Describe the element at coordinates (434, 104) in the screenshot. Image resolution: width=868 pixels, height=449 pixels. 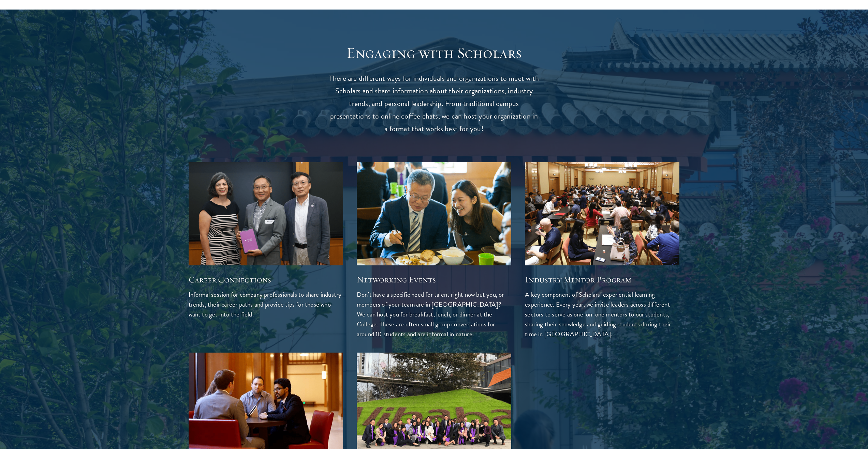
I see `p: There are different ways for individuals and organizations to meet with Scholars and share inform...` at that location.